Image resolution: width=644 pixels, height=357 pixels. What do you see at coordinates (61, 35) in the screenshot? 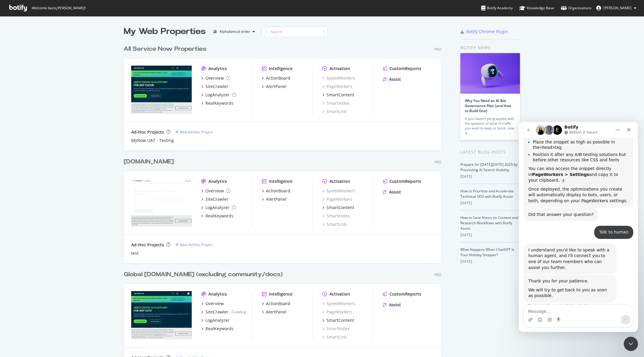
I see `li: Position it after any A/B testing solutions but before other resources like CSS and fonts` at bounding box center [61, 35].